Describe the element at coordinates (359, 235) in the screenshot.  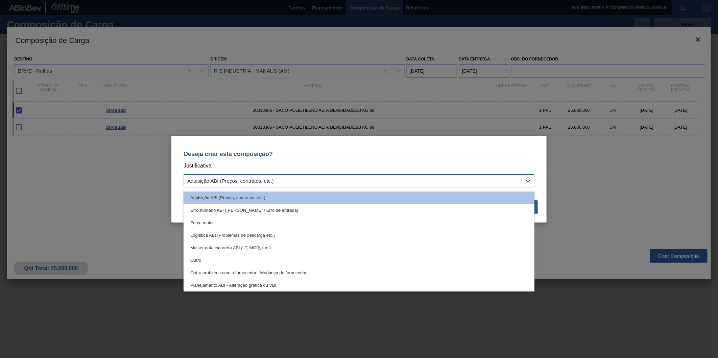
I see `div: Logística ABI (Problemas de descarga etc.)` at that location.